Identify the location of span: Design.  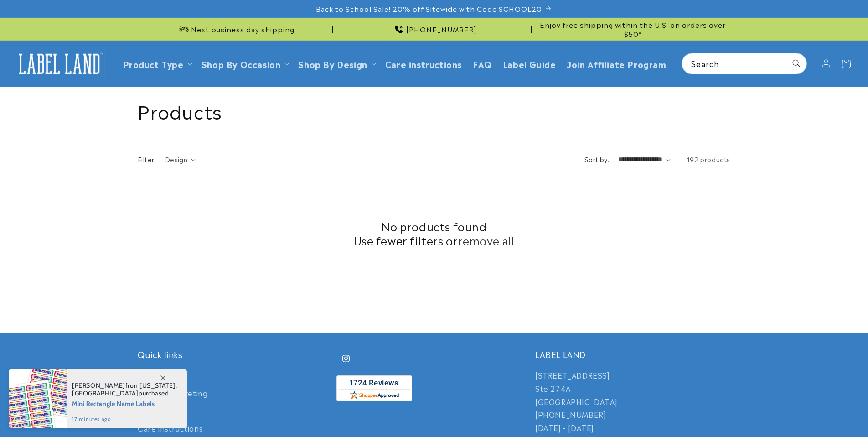
(176, 159).